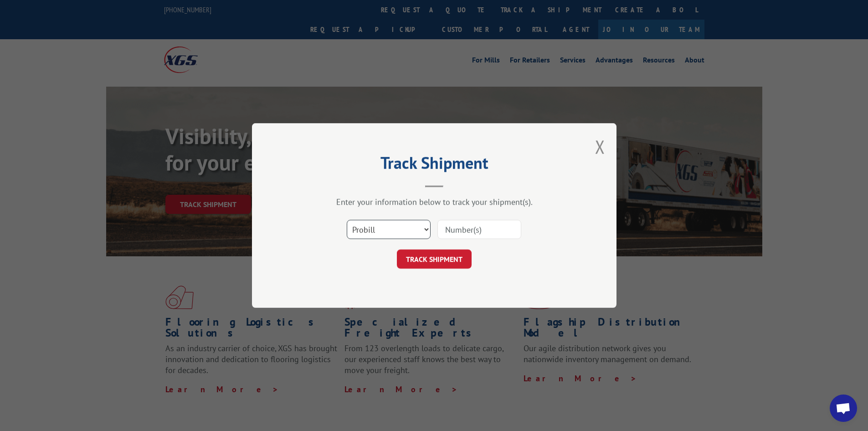 The height and width of the screenshot is (431, 868). Describe the element at coordinates (600, 147) in the screenshot. I see `button: Close modal` at that location.